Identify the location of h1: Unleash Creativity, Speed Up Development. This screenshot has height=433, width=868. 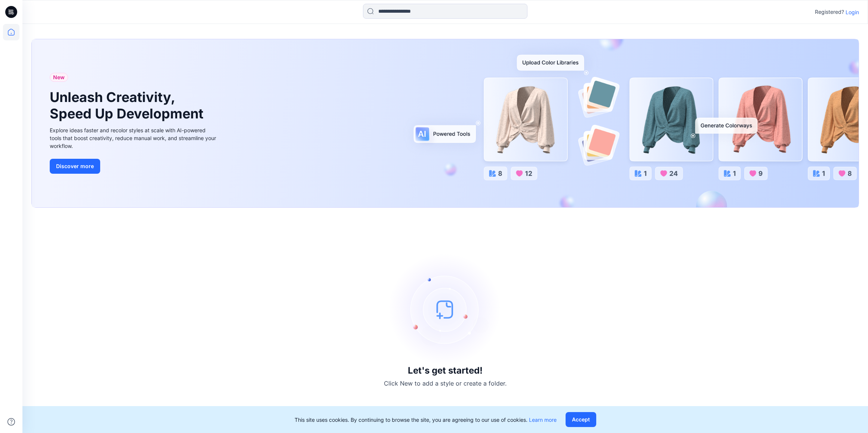
(128, 105).